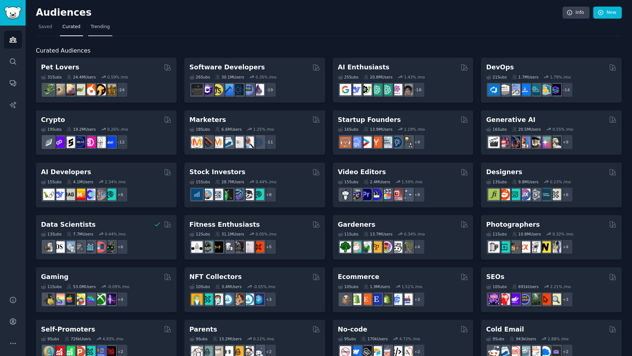 The width and height of the screenshot is (632, 356). I want to click on img: dalle2, so click(504, 142).